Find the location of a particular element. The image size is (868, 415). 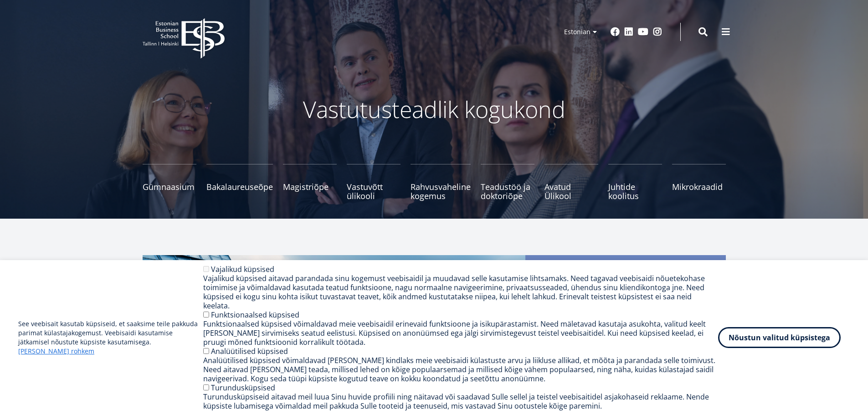

label: Vajalikud küpsised is located at coordinates (243, 269).